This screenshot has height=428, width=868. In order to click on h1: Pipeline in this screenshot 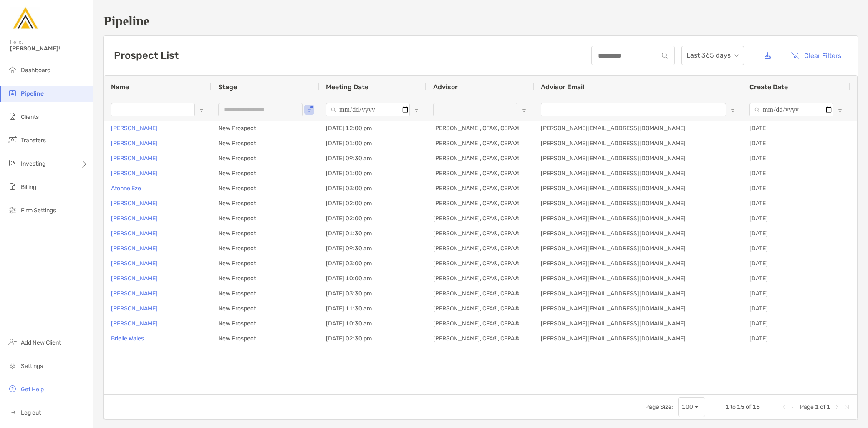, I will do `click(481, 21)`.